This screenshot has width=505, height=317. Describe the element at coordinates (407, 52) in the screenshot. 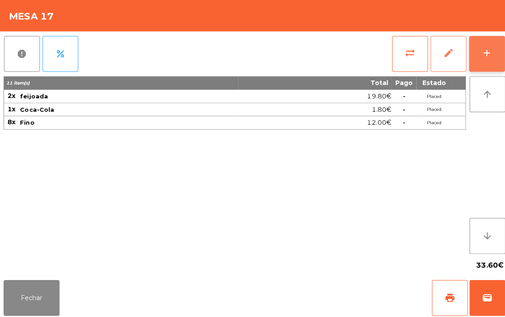

I see `span: sync_alt` at that location.